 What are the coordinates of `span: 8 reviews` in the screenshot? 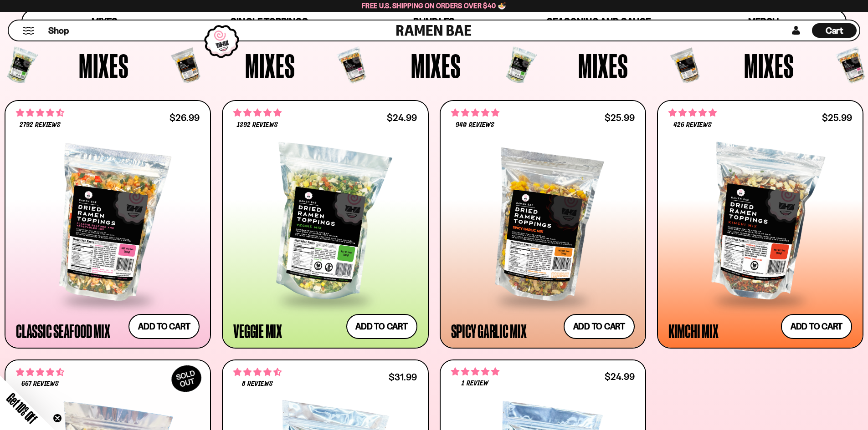 It's located at (258, 384).